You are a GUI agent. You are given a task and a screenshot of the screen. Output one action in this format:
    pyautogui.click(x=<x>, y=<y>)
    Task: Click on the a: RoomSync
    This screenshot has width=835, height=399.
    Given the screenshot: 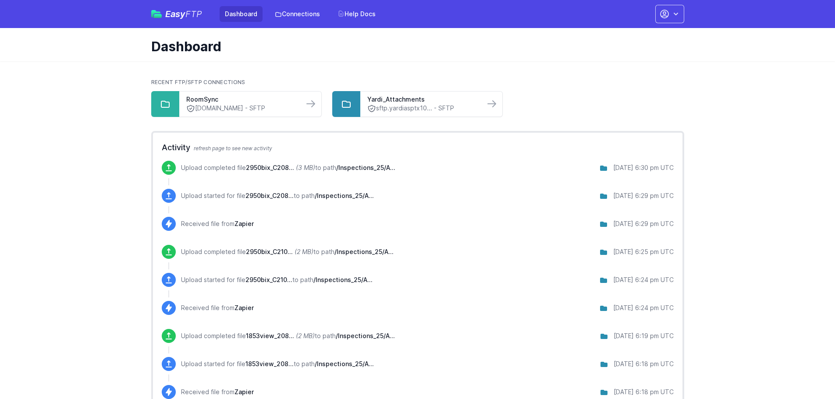 What is the action you would take?
    pyautogui.click(x=242, y=100)
    